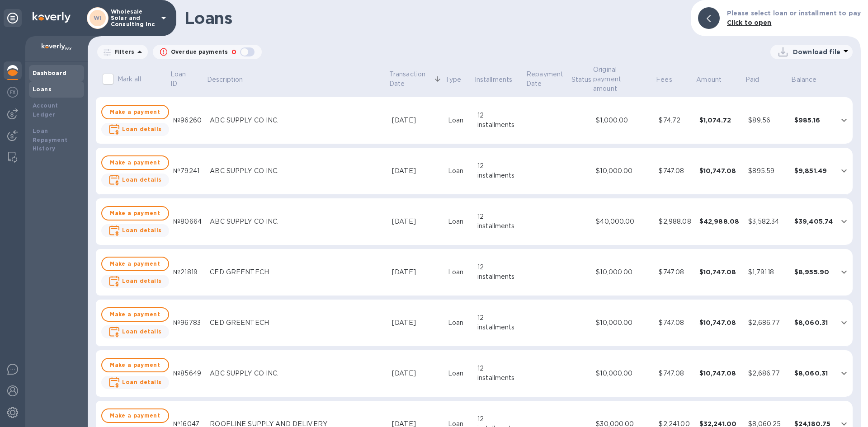 The image size is (868, 427). Describe the element at coordinates (500, 80) in the screenshot. I see `span: Installments` at that location.